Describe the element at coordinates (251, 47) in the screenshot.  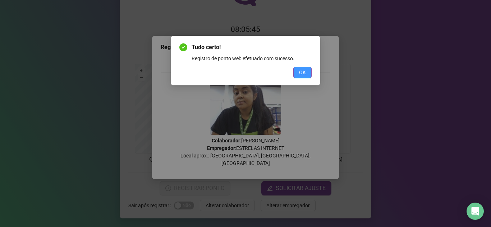
I see `span: Tudo certo!` at that location.